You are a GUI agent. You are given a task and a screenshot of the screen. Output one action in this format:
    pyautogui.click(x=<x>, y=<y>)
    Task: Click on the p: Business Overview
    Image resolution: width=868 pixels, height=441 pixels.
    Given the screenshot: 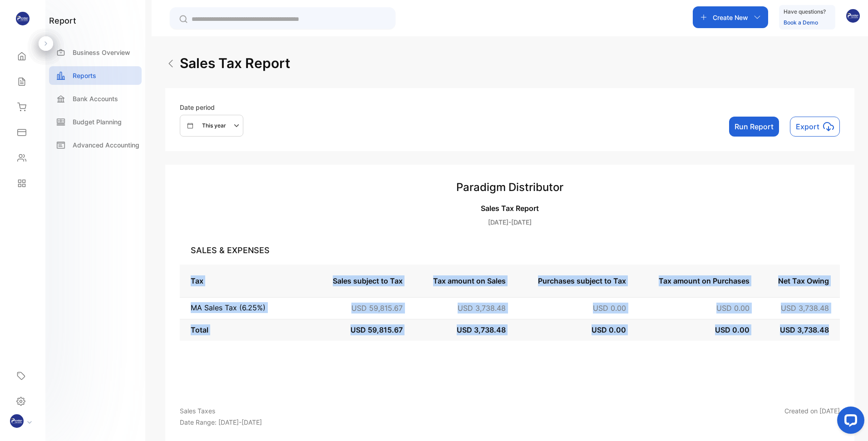 What is the action you would take?
    pyautogui.click(x=101, y=52)
    